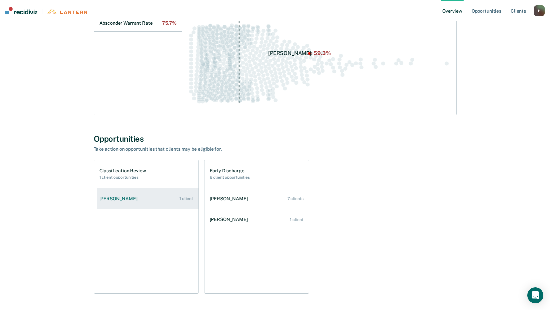 The height and width of the screenshot is (310, 550). I want to click on h2: 1 client opportunities, so click(123, 177).